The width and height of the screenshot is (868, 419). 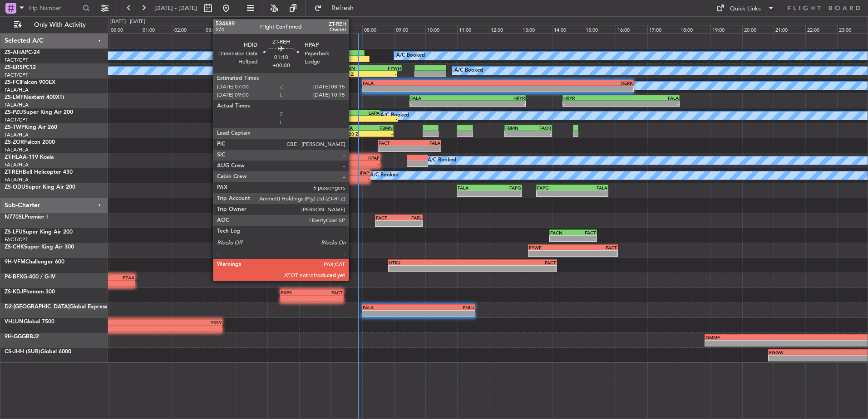 I want to click on div: 04:00, so click(x=252, y=30).